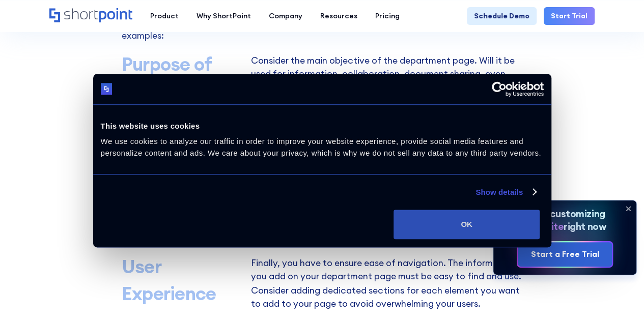 This screenshot has height=321, width=644. Describe the element at coordinates (224, 16) in the screenshot. I see `div: Why ShortPoint` at that location.